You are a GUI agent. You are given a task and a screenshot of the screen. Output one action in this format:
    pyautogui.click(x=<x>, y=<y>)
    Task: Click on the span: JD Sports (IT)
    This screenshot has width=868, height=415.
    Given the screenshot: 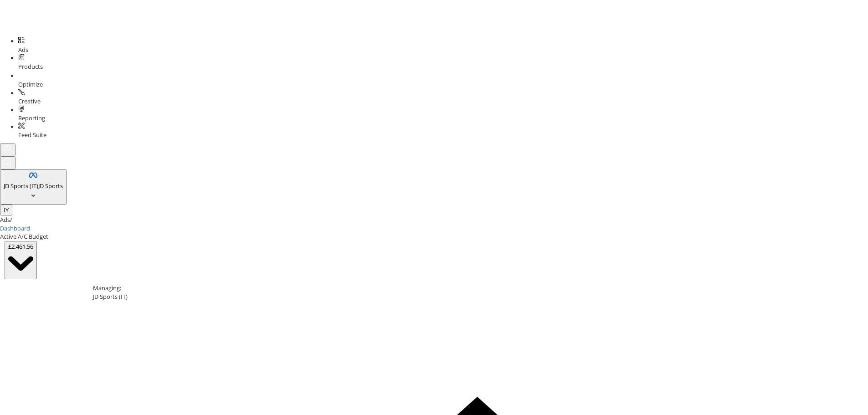 What is the action you would take?
    pyautogui.click(x=21, y=186)
    